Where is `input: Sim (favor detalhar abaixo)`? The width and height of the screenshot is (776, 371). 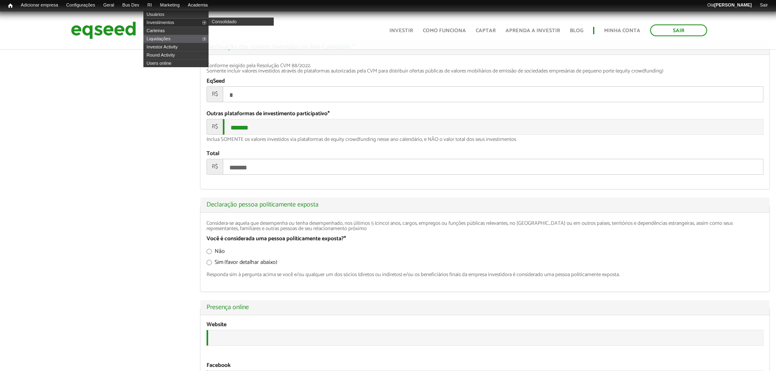
input: Sim (favor detalhar abaixo) is located at coordinates (209, 262).